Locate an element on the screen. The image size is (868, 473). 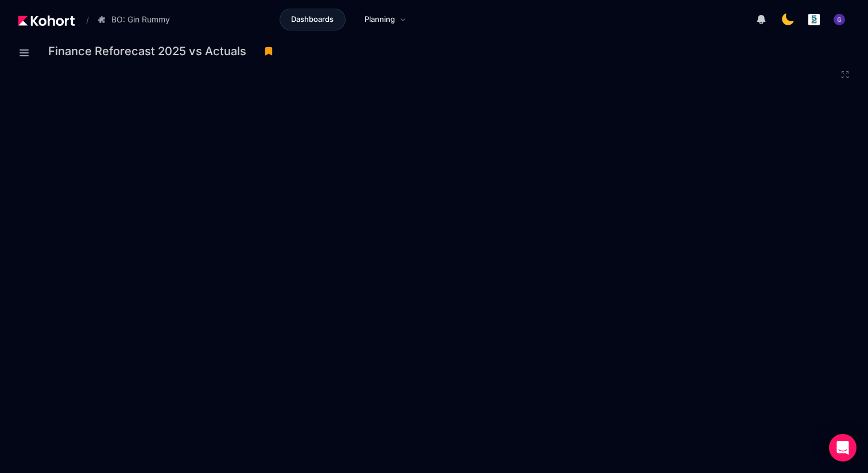
button: Fullscreen is located at coordinates (845, 75).